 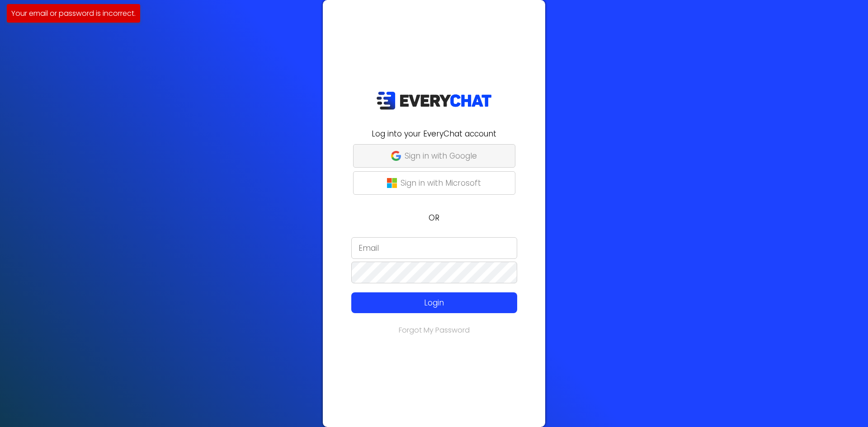 What do you see at coordinates (434, 303) in the screenshot?
I see `button: Login` at bounding box center [434, 303].